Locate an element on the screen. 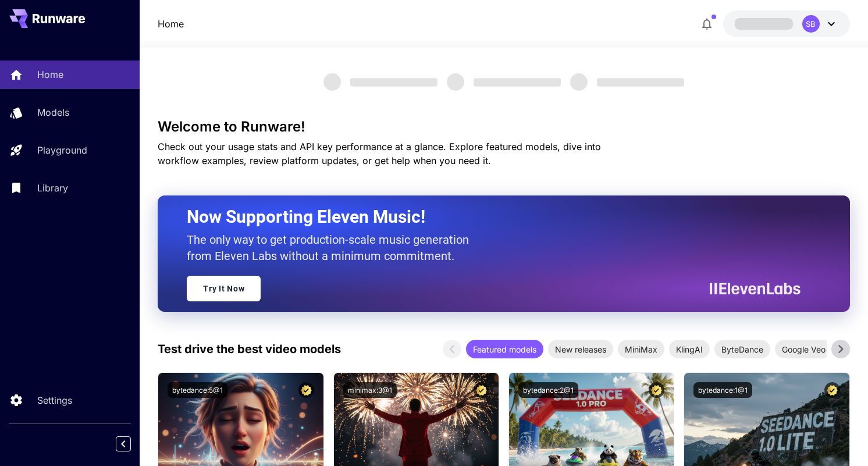 This screenshot has height=466, width=868. p: Test drive the best video models is located at coordinates (249, 349).